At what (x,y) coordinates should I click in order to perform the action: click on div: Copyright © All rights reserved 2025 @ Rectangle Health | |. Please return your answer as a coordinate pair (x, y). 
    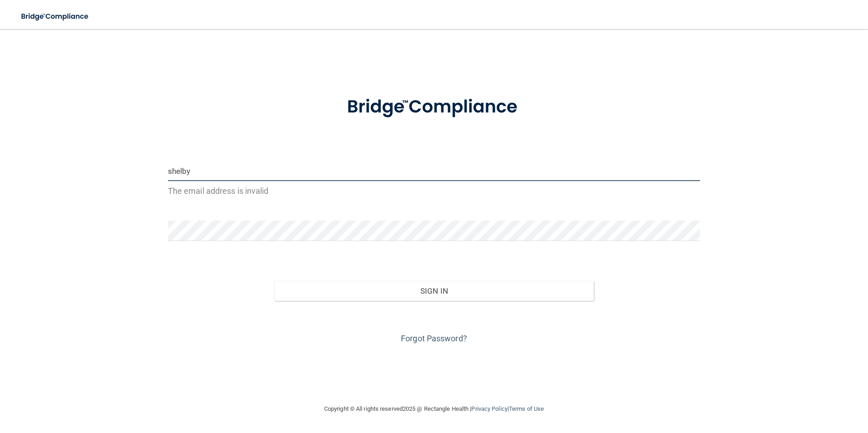
    Looking at the image, I should click on (434, 409).